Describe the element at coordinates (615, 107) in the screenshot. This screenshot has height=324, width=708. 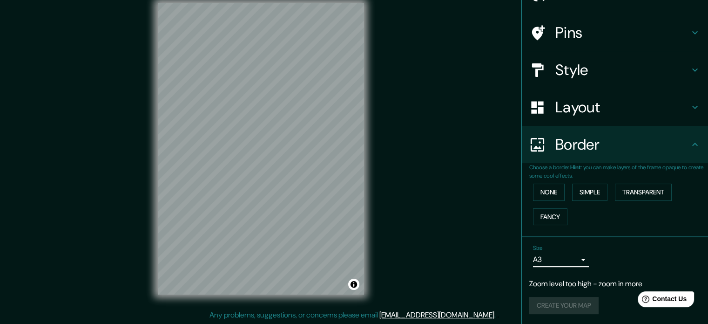
I see `div: Layout` at that location.